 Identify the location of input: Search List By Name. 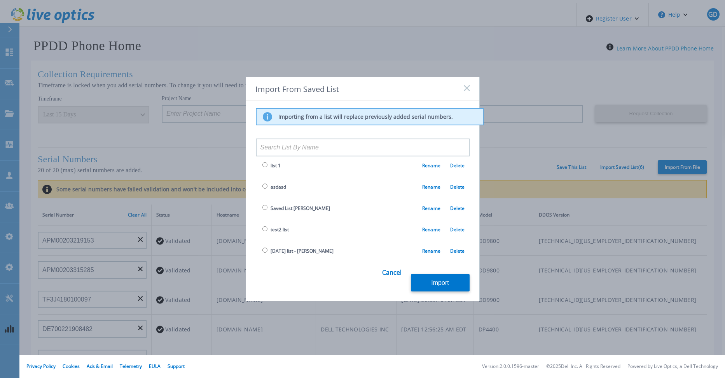
(362, 148).